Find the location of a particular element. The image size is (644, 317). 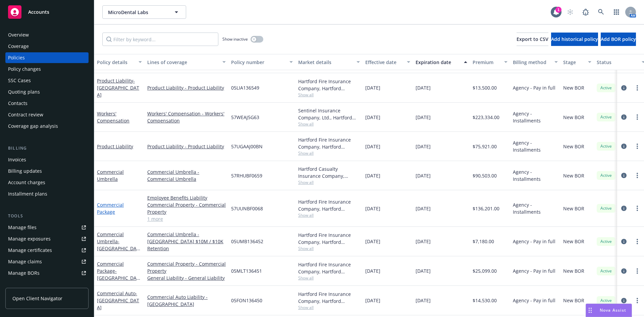

div: Policy details is located at coordinates (116, 62).